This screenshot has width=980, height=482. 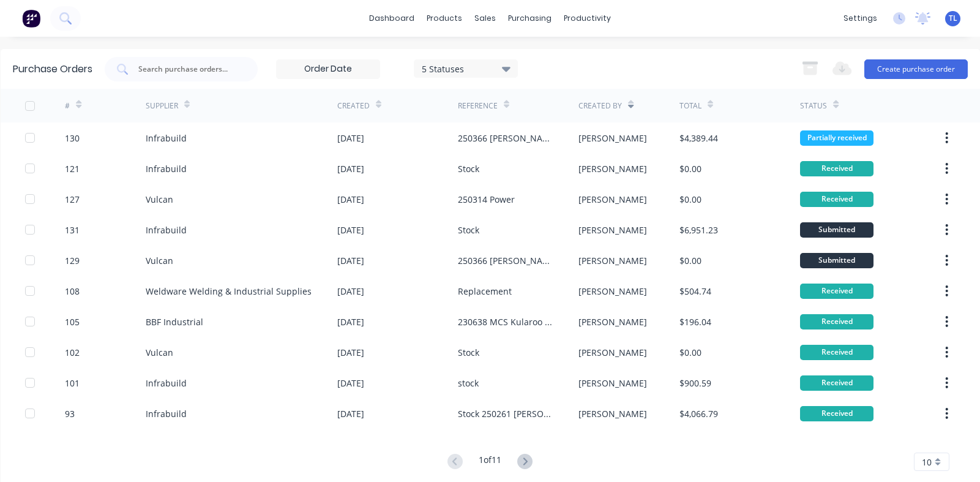 What do you see at coordinates (478, 106) in the screenshot?
I see `div: Reference` at bounding box center [478, 106].